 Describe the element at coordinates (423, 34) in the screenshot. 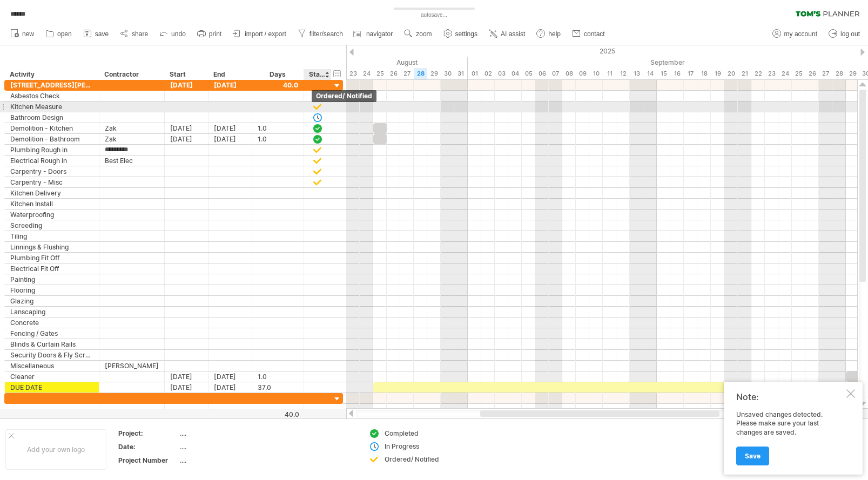

I see `span: zoom` at that location.